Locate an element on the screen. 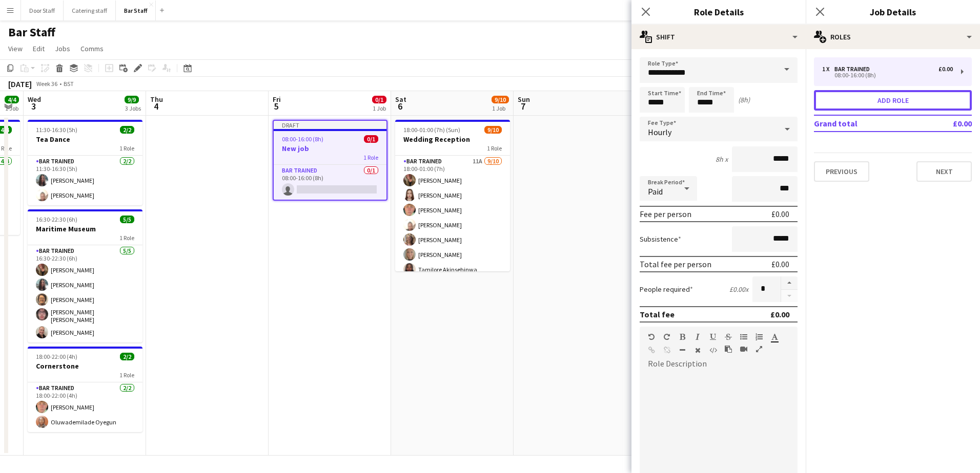 Image resolution: width=980 pixels, height=473 pixels. div: 1 x is located at coordinates (829, 70).